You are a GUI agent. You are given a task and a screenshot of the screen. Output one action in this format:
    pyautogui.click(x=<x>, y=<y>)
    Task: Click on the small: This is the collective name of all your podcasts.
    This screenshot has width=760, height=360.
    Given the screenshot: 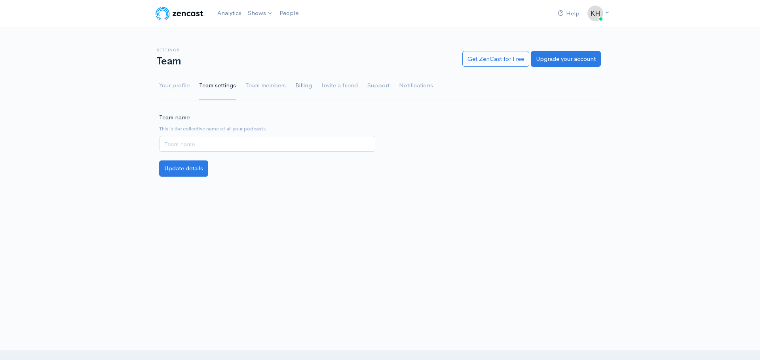 What is the action you would take?
    pyautogui.click(x=267, y=129)
    